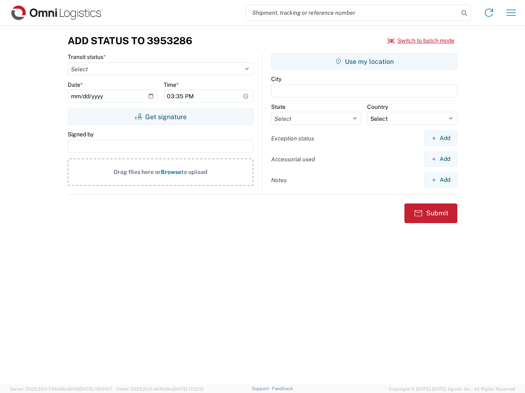 This screenshot has height=393, width=525. Describe the element at coordinates (377, 107) in the screenshot. I see `label: Country` at that location.